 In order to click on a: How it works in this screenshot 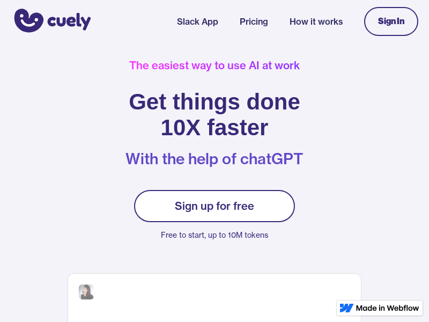, I will do `click(316, 21)`.